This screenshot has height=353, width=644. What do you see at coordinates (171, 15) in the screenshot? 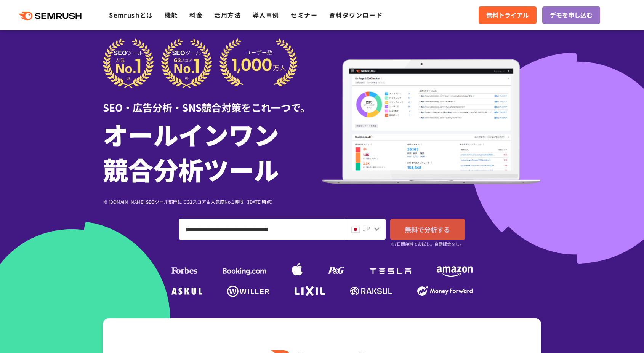
I see `a: 機能` at bounding box center [171, 15].